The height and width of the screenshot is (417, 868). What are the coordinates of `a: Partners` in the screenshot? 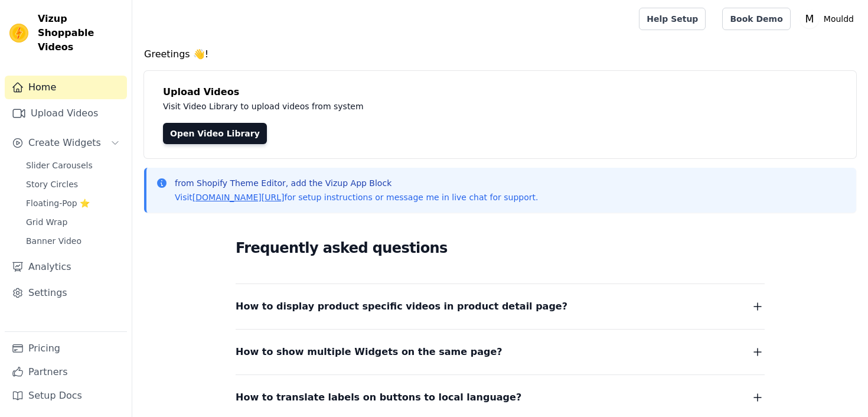 It's located at (66, 372).